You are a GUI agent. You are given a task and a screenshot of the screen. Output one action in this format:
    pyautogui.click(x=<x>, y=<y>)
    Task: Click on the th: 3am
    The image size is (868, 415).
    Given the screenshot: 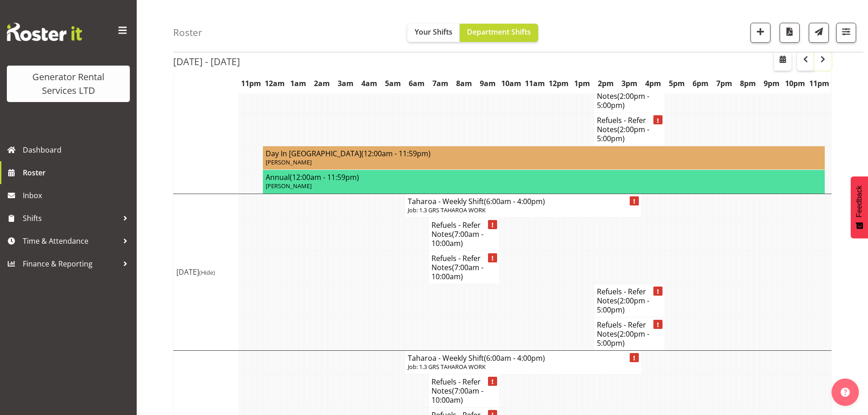 What is the action you would take?
    pyautogui.click(x=346, y=83)
    